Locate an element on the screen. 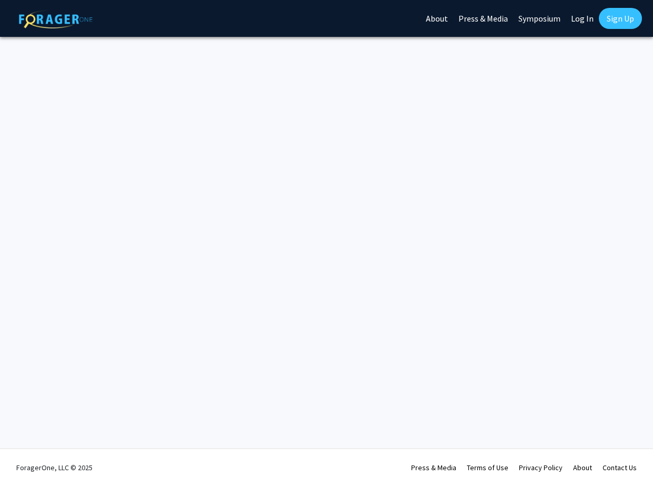 The height and width of the screenshot is (486, 653). a: Press & Media is located at coordinates (434, 467).